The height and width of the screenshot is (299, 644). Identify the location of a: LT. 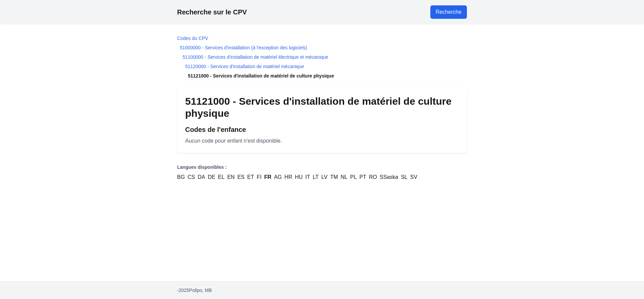
(316, 177).